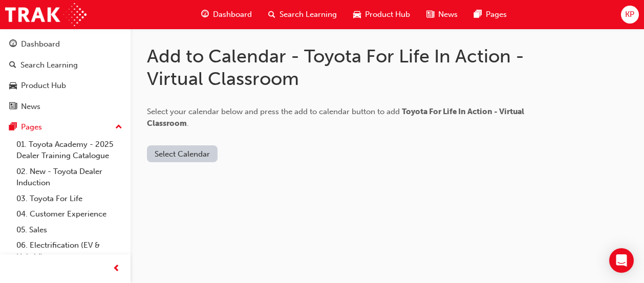 The height and width of the screenshot is (283, 644). Describe the element at coordinates (303, 14) in the screenshot. I see `a: search-iconSearch Learning` at that location.